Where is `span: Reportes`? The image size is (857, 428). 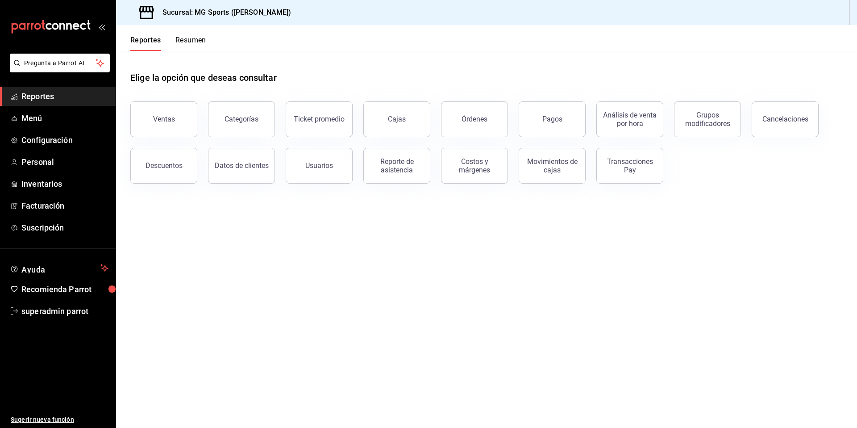 span: Reportes is located at coordinates (65, 96).